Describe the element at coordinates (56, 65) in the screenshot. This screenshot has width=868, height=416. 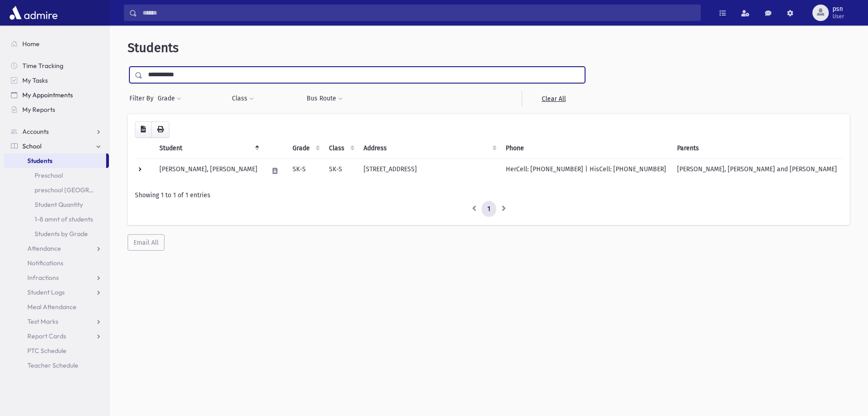
I see `a: Time Tracking` at that location.